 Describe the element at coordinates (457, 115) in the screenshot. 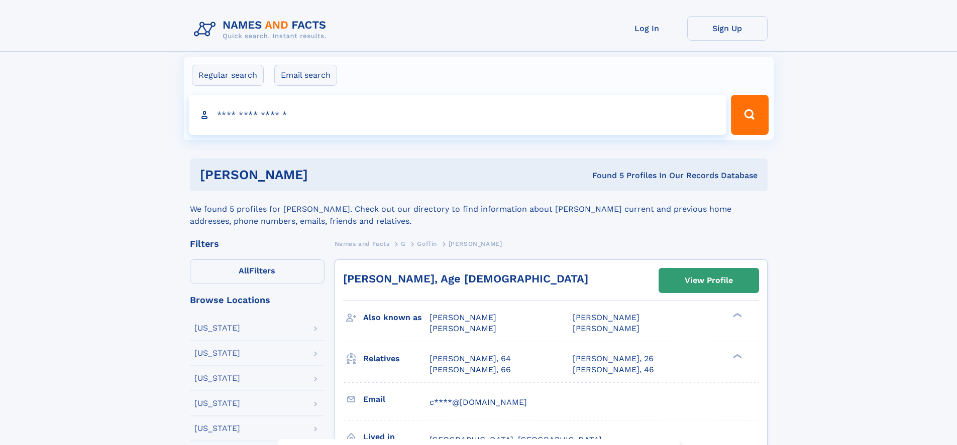

I see `input: search input` at that location.